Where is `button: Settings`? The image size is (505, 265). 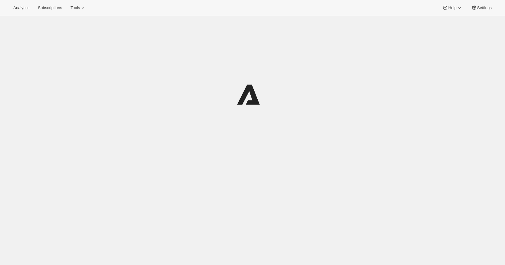 button: Settings is located at coordinates (481, 8).